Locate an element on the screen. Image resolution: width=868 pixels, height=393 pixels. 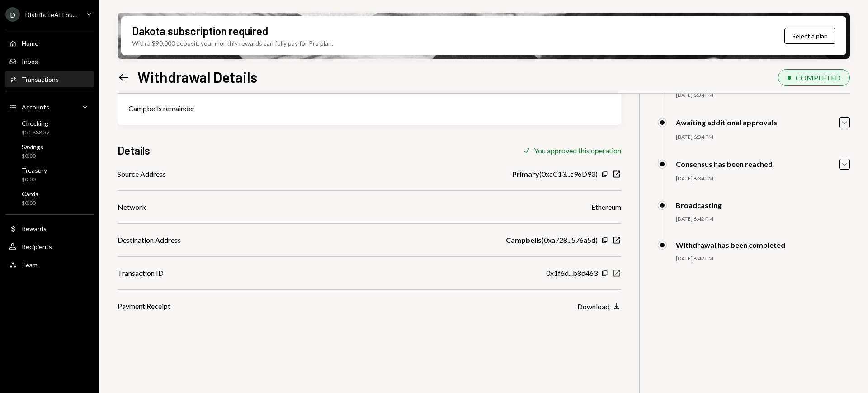
a: Treasury$0.00 is located at coordinates (50, 175).